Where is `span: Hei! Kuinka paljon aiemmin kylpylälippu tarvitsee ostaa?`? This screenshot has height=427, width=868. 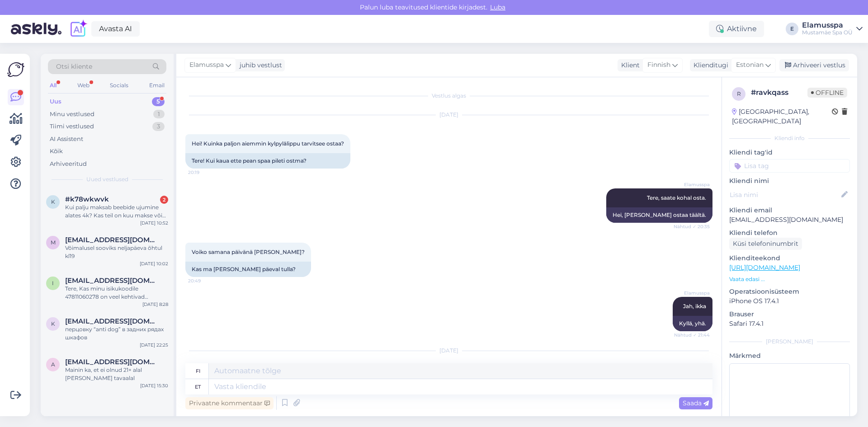 span: Hei! Kuinka paljon aiemmin kylpylälippu tarvitsee ostaa? is located at coordinates (268, 143).